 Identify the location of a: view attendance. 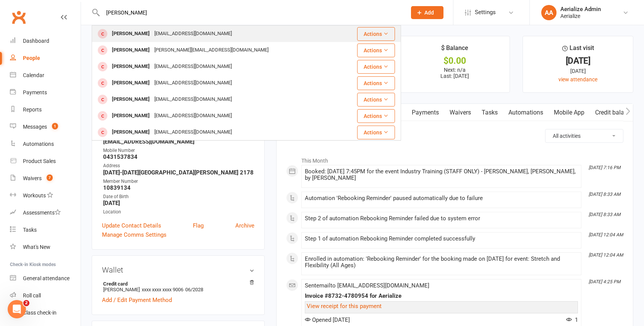
(578, 80).